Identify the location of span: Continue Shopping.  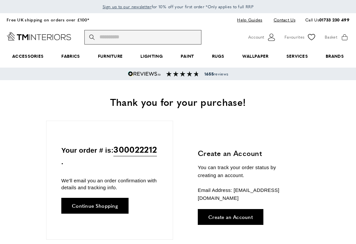
(95, 205).